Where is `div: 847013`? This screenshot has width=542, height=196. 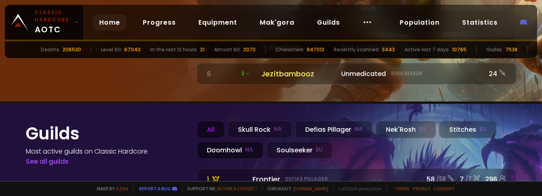 div: 847013 is located at coordinates (316, 50).